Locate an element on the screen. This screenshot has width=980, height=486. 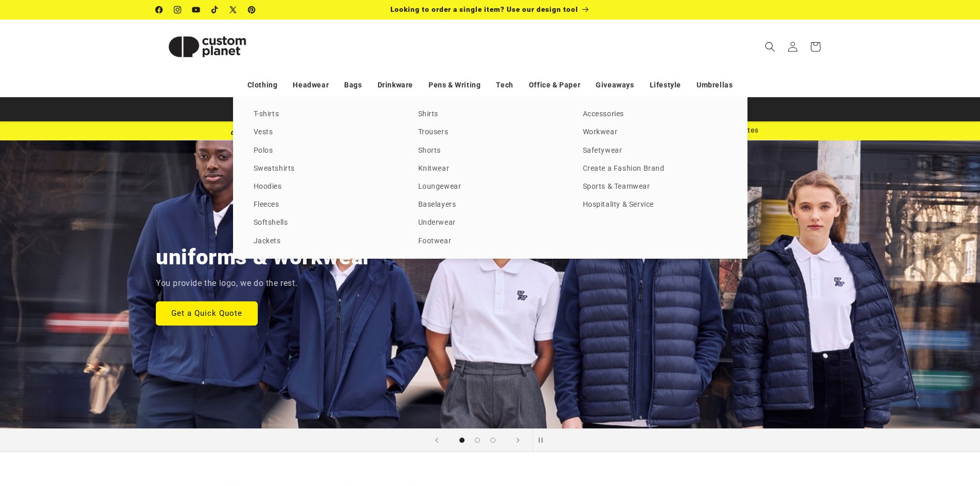
a: Tech is located at coordinates (504, 85).